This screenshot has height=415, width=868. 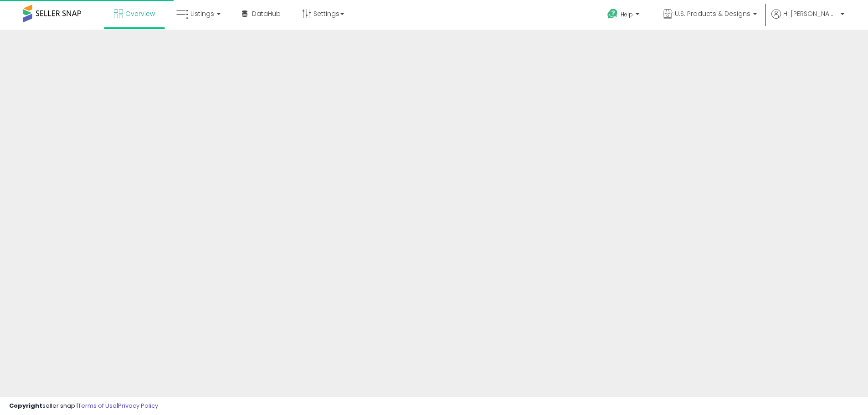 What do you see at coordinates (712, 14) in the screenshot?
I see `span: U.S. Products & Designs` at bounding box center [712, 14].